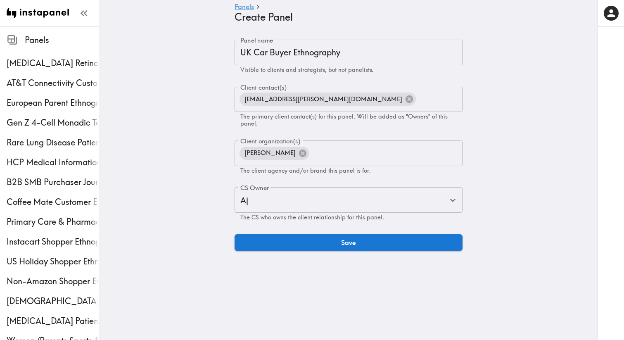 The width and height of the screenshot is (624, 340). Describe the element at coordinates (52, 162) in the screenshot. I see `div: HCP Medical Information Study` at that location.